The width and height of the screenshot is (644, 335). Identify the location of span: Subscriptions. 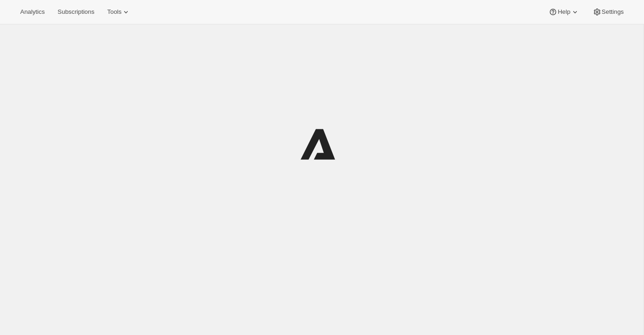
(76, 12).